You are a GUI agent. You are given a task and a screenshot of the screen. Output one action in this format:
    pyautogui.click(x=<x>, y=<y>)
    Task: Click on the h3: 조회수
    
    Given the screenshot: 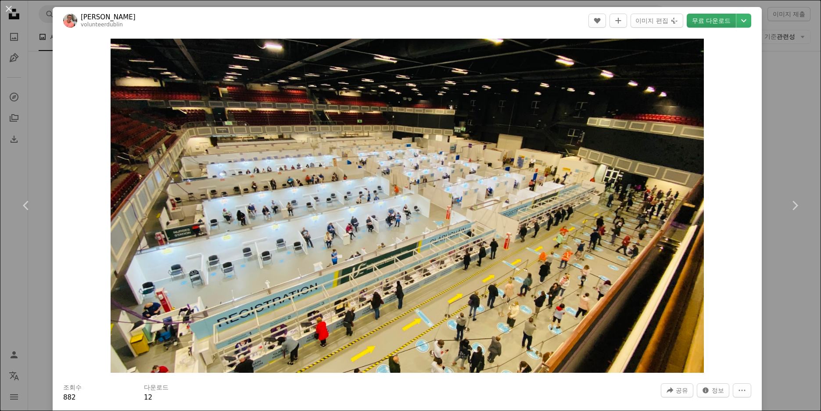 What is the action you would take?
    pyautogui.click(x=72, y=387)
    